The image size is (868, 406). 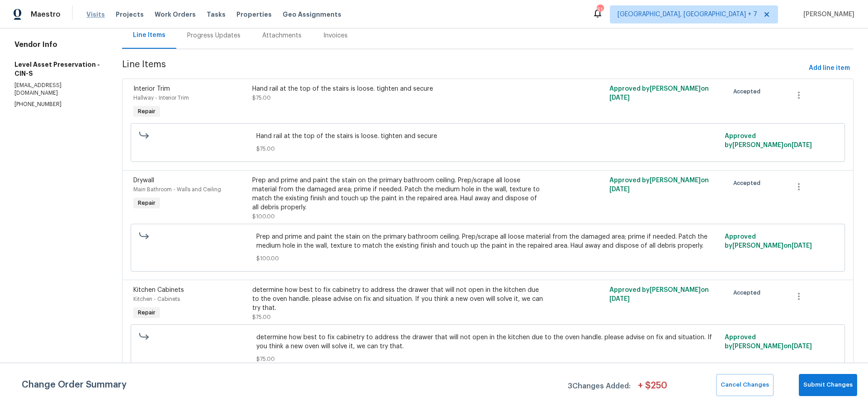 What do you see at coordinates (254, 14) in the screenshot?
I see `span: Properties` at bounding box center [254, 14].